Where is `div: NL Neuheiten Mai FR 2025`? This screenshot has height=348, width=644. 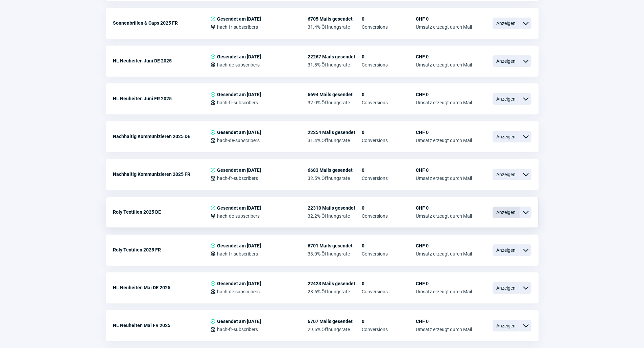
div: NL Neuheiten Mai FR 2025 is located at coordinates (162, 326).